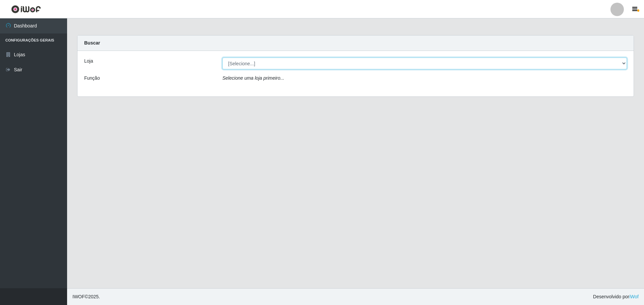 Image resolution: width=644 pixels, height=305 pixels. Describe the element at coordinates (92, 78) in the screenshot. I see `label: Função` at that location.